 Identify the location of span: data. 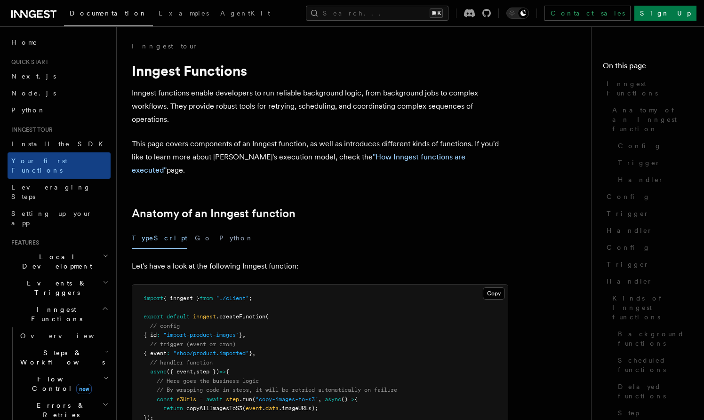
(272, 408).